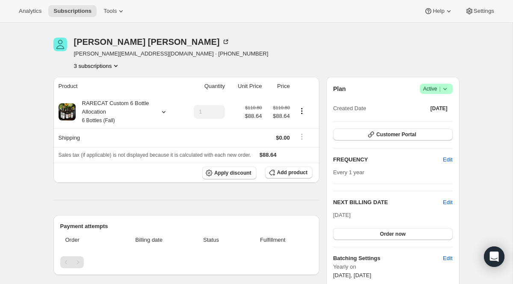 The image size is (513, 284). What do you see at coordinates (494, 257) in the screenshot?
I see `div: Open Intercom Messenger` at bounding box center [494, 257].